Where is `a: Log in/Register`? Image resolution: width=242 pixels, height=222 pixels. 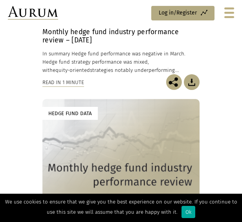 a: Log in/Register is located at coordinates (183, 13).